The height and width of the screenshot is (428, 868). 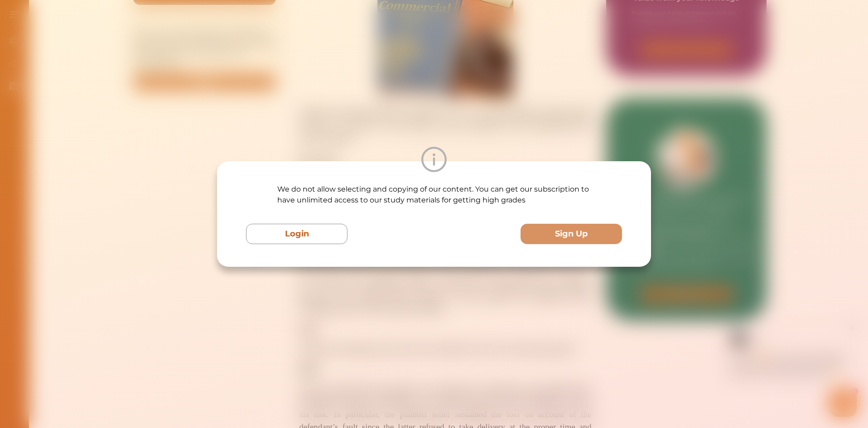 What do you see at coordinates (88, 17) in the screenshot?
I see `img: Nini` at bounding box center [88, 17].